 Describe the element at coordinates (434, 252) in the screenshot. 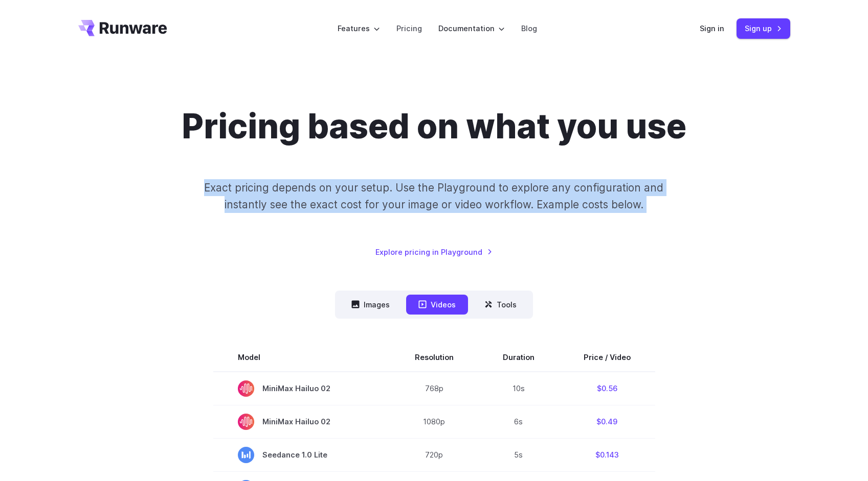

I see `a: Explore pricing in Playground` at that location.